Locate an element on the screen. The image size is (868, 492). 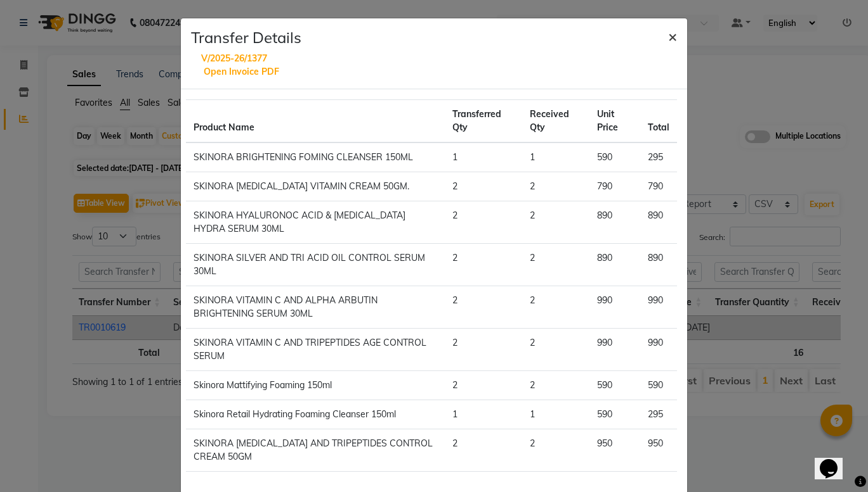
a: Open Invoice PDF is located at coordinates (241, 72).